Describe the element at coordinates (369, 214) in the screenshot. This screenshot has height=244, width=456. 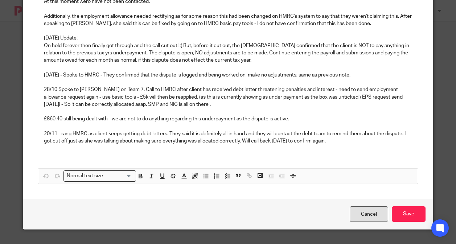
I see `a: Cancel` at that location.